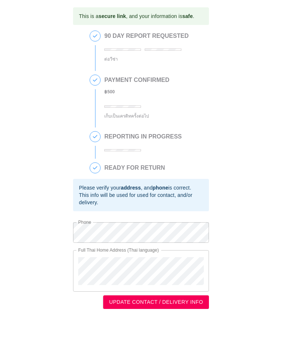 The width and height of the screenshot is (282, 342). Describe the element at coordinates (143, 137) in the screenshot. I see `h2: REPORTING IN PROGRESS` at that location.